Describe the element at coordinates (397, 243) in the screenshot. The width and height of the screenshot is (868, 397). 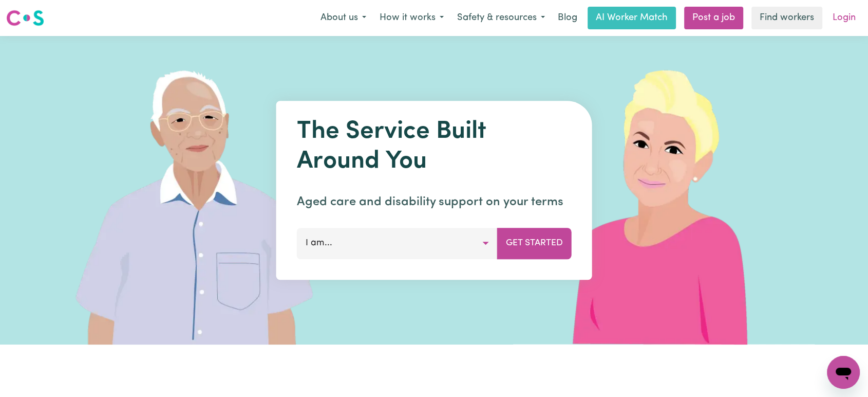
I see `button: I am...` at that location.